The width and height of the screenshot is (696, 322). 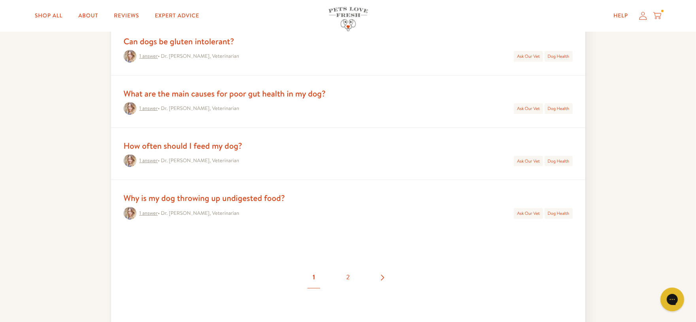 What do you see at coordinates (16, 15) in the screenshot?
I see `button: Gorgias live chat` at bounding box center [16, 15].